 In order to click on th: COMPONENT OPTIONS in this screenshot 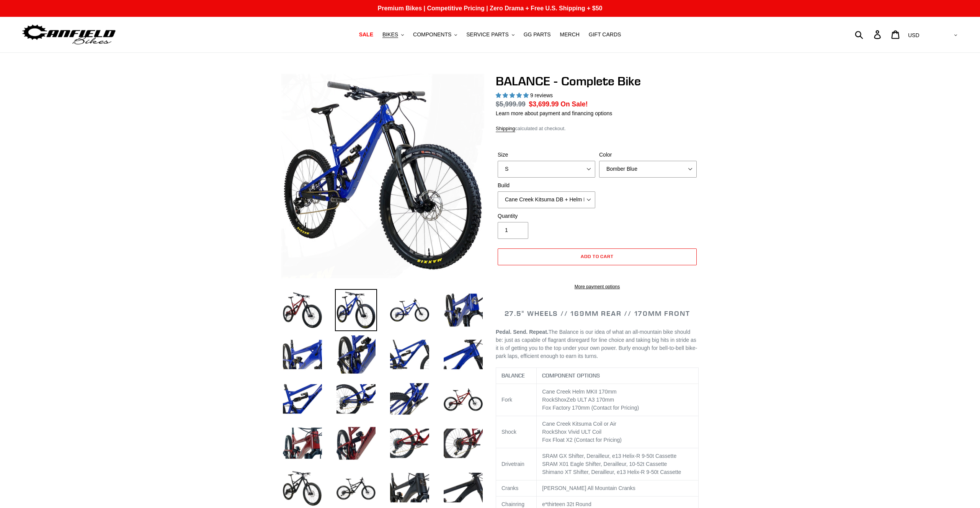, I will do `click(617, 376)`.